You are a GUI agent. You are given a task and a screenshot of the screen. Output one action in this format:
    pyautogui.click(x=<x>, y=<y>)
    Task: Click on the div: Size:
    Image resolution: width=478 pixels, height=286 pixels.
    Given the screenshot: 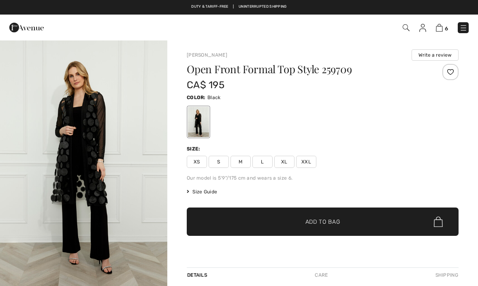 What is the action you would take?
    pyautogui.click(x=194, y=149)
    